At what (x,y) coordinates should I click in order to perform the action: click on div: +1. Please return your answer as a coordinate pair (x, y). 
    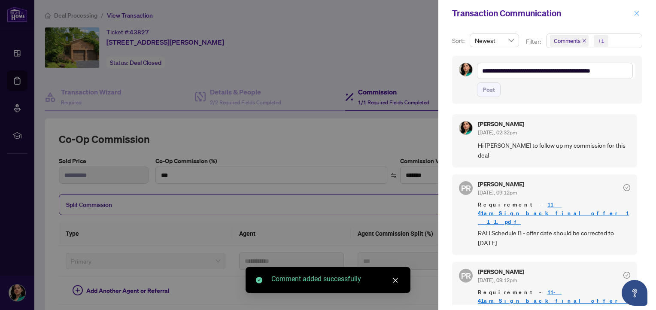
    Looking at the image, I should click on (601, 41).